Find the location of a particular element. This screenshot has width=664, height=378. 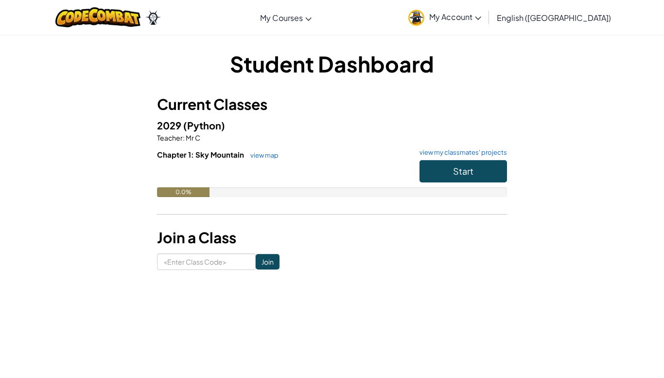

a: My Courses is located at coordinates (286, 18).